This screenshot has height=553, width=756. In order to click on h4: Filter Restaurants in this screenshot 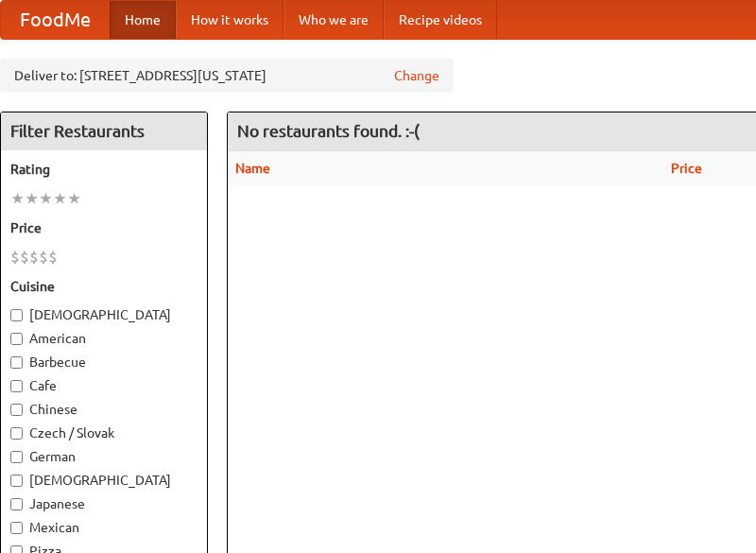, I will do `click(104, 132)`.